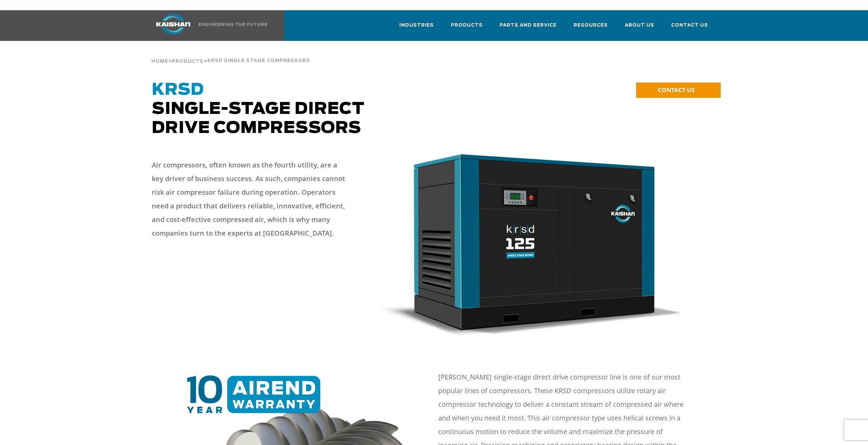  What do you see at coordinates (591, 25) in the screenshot?
I see `span: Resources` at bounding box center [591, 25].